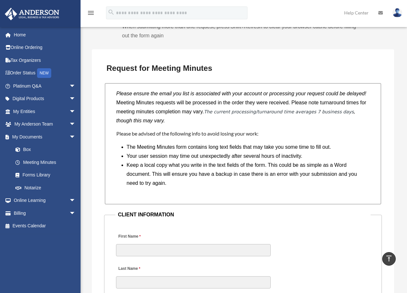 The width and height of the screenshot is (407, 293). I want to click on label: First Name, so click(129, 237).